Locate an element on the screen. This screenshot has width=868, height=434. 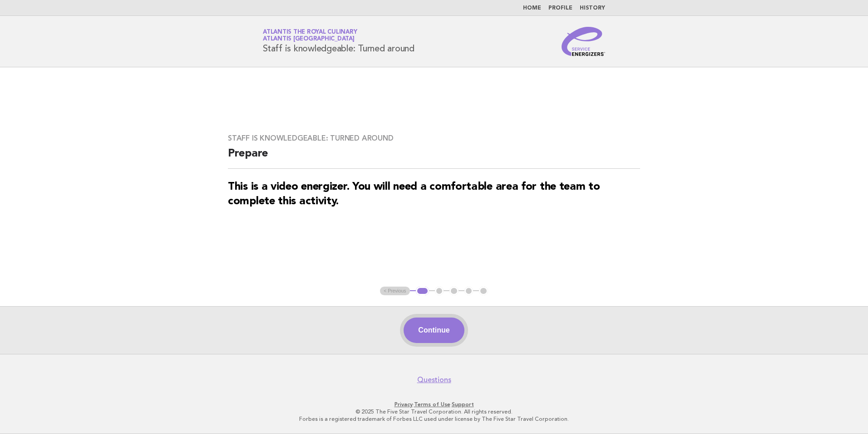
img: Service Energizers is located at coordinates (583, 41).